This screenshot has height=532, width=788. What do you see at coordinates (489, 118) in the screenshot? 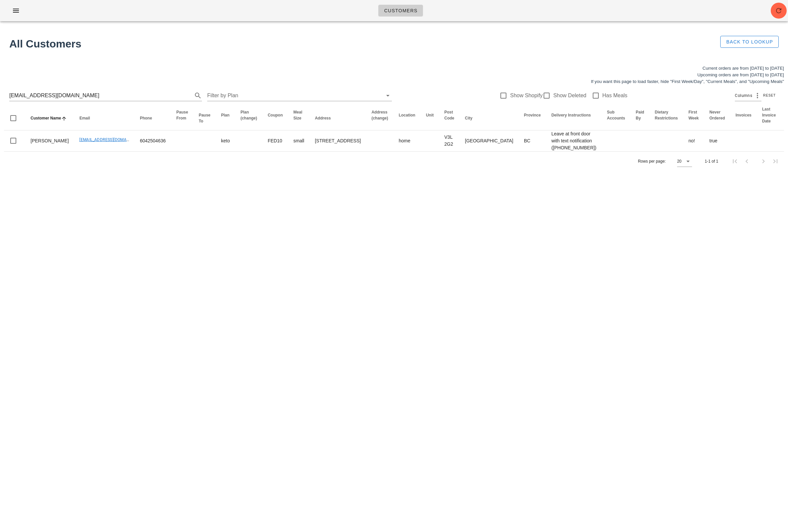
I see `th: City: Not sorted. Activate to sort ascending.` at bounding box center [489, 118].